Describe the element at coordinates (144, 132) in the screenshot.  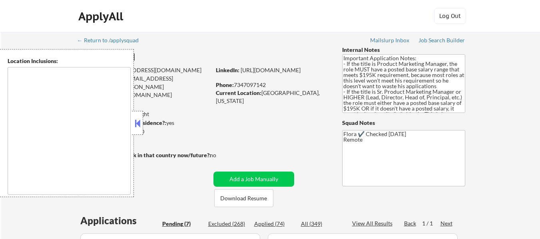
I see `div: $195,000` at that location.